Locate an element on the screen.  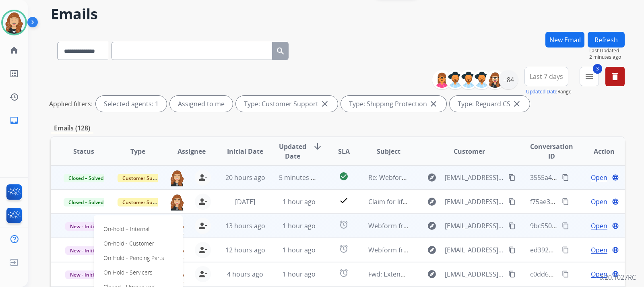
mat-icon: search is located at coordinates (281, 51).